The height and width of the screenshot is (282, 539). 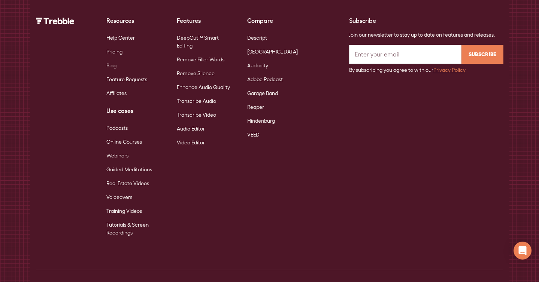 I want to click on form: Email Form, so click(x=426, y=60).